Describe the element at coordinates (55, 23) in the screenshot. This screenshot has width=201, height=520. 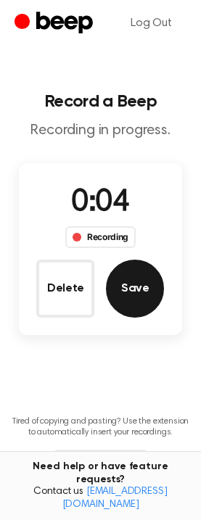
I see `a: Beep` at that location.